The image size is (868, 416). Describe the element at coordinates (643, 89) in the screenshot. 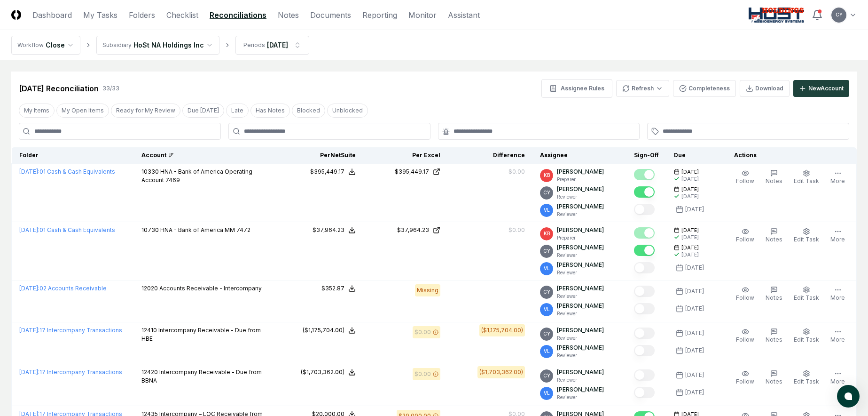

I see `button: Refresh` at that location.